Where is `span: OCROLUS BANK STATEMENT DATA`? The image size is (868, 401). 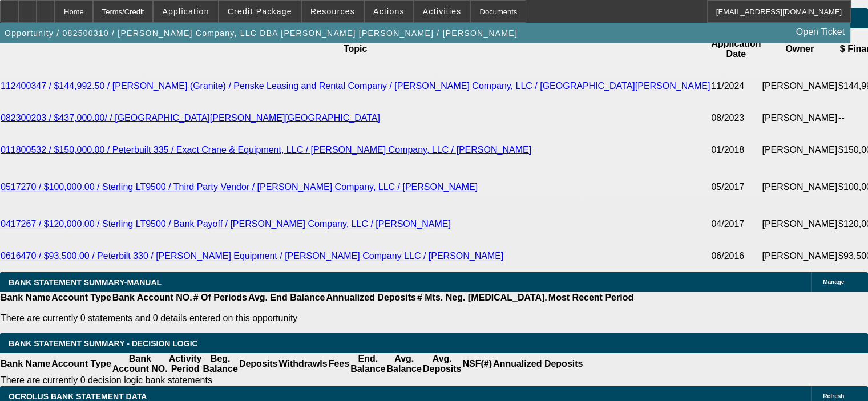 span: OCROLUS BANK STATEMENT DATA is located at coordinates (78, 396).